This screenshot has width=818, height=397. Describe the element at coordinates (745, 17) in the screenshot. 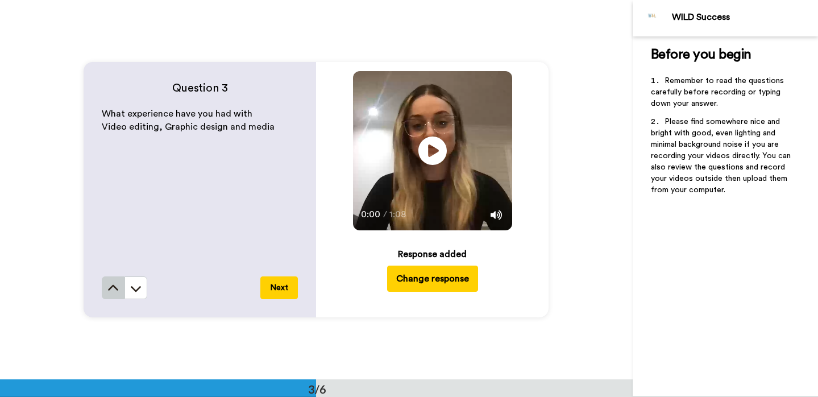

I see `div: WILD Success` at that location.